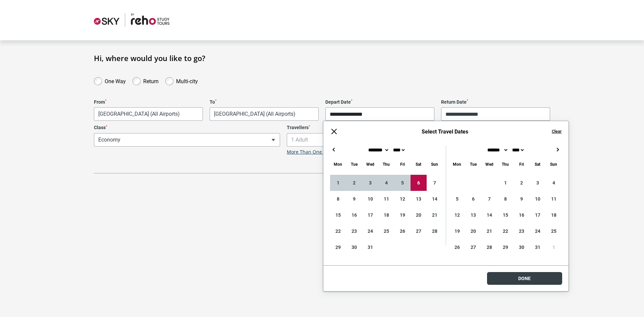 Image resolution: width=644 pixels, height=317 pixels. I want to click on label: Return, so click(151, 80).